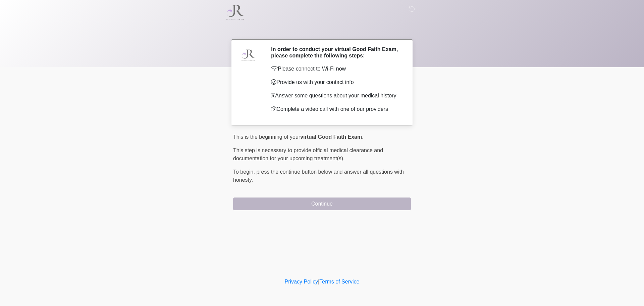 The height and width of the screenshot is (306, 644). I want to click on p: Complete a video call with one of our providers, so click(336, 109).